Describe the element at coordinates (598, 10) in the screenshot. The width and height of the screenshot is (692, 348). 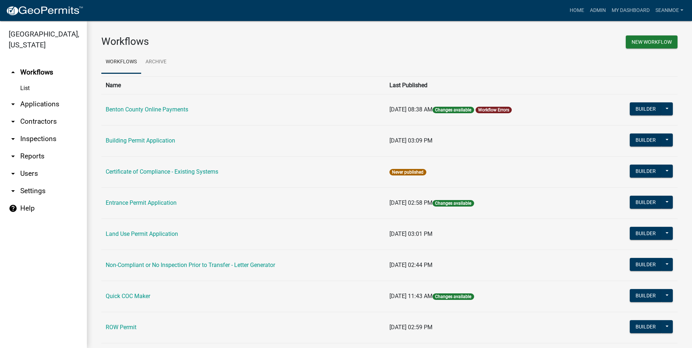
I see `a: Admin` at that location.